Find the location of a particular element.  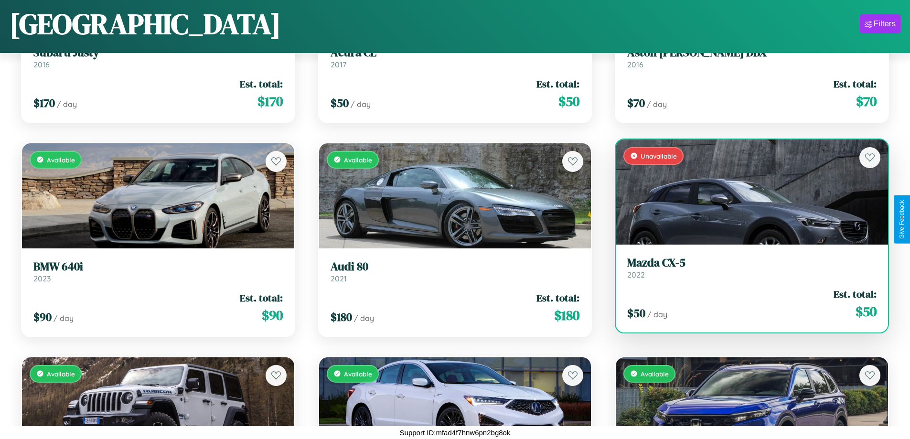

a: Mazda CX-52022 is located at coordinates (752, 267).